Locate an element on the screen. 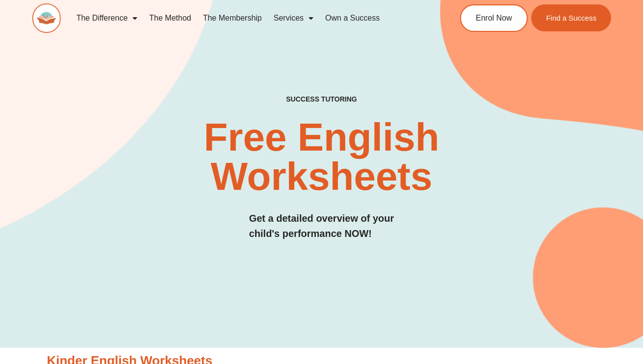 Image resolution: width=643 pixels, height=364 pixels. h3: Get a detailed overview of your child's performance NOW! is located at coordinates (322, 226).